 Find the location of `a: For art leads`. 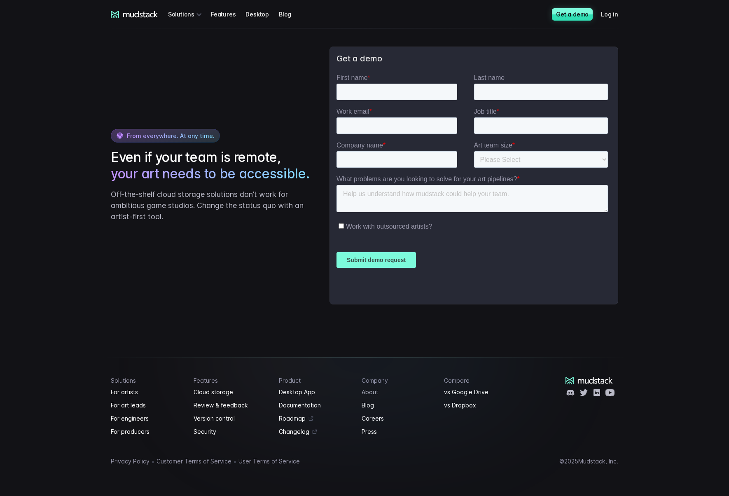

a: For art leads is located at coordinates (147, 405).